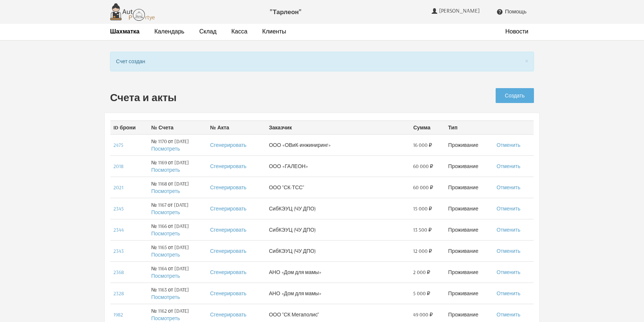 Image resolution: width=644 pixels, height=322 pixels. What do you see at coordinates (515, 96) in the screenshot?
I see `a: Создать` at bounding box center [515, 96].